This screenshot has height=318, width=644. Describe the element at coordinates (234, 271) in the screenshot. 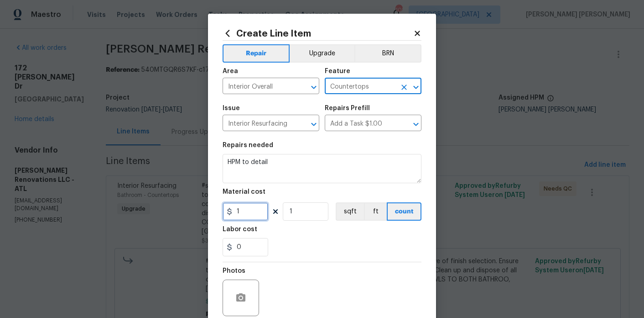

I see `h5: Photos` at that location.